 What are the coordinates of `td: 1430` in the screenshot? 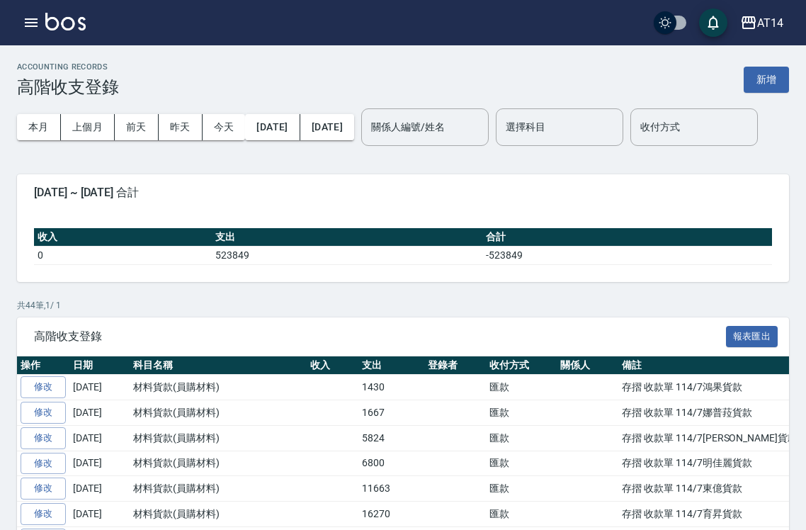 It's located at (391, 387).